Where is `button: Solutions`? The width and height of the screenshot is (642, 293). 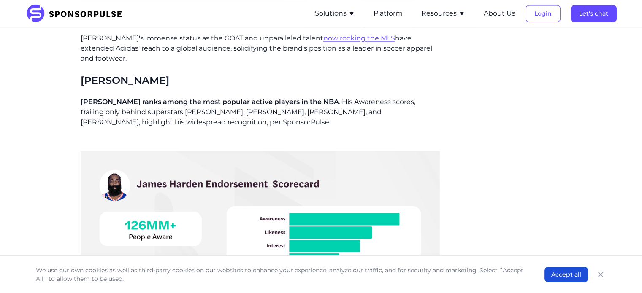
button: Solutions is located at coordinates (335, 14).